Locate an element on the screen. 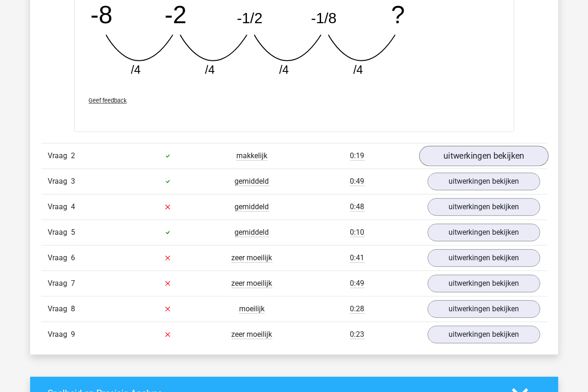  span: 0:28 is located at coordinates (357, 308).